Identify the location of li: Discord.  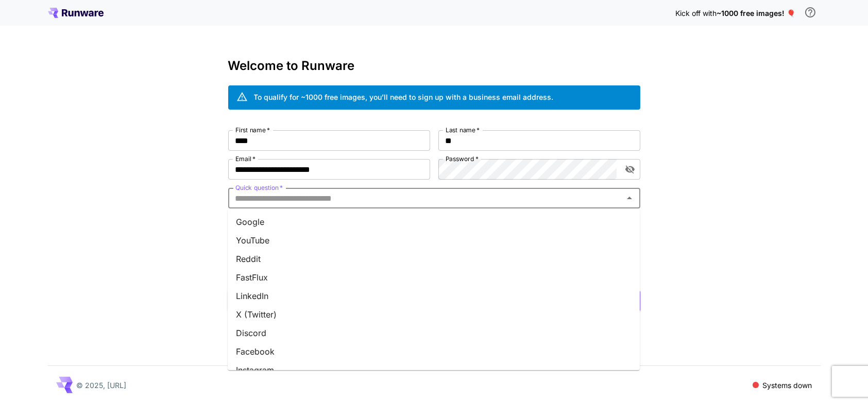
(434, 333).